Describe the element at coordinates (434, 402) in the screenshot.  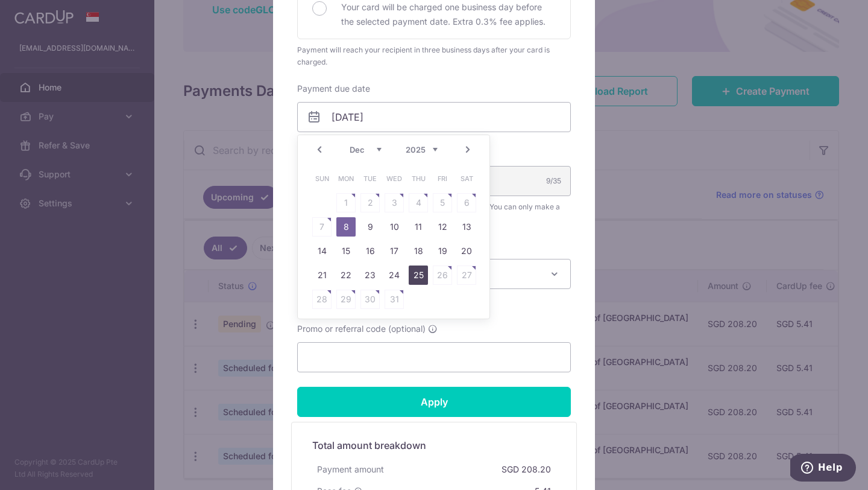
I see `input: Apply` at that location.